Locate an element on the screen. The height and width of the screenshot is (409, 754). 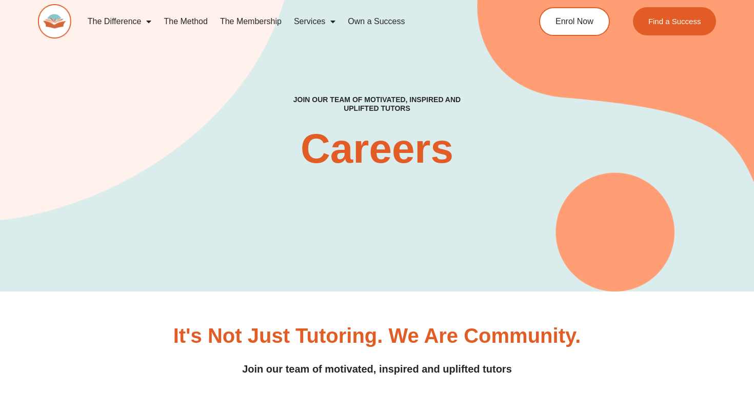
div: Chat Widget is located at coordinates (666, 351).